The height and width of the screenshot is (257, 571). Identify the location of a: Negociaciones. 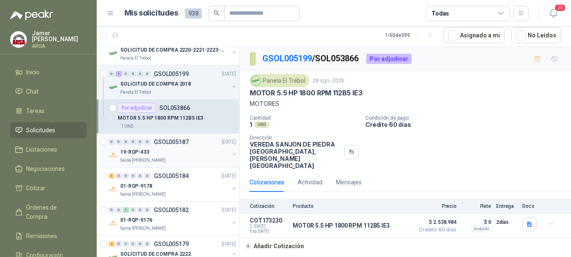
(48, 169).